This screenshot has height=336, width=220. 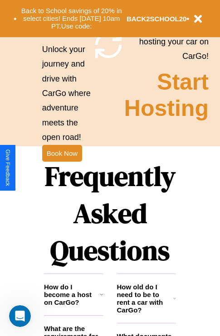 I want to click on div: Give Feedback, so click(x=8, y=168).